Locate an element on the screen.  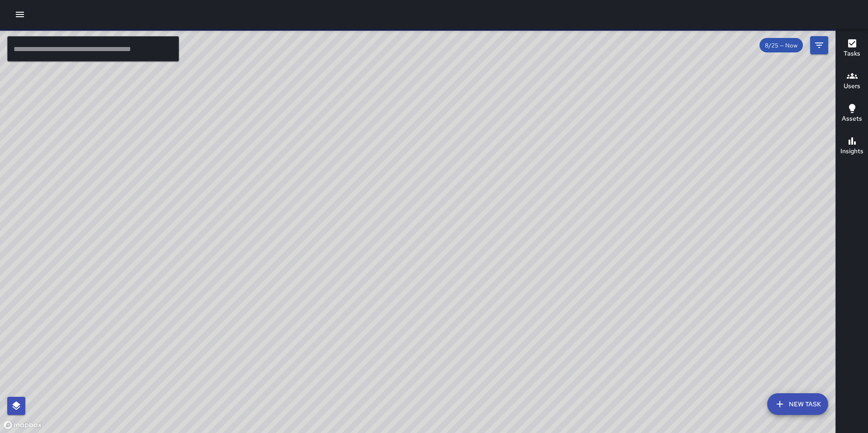
button: Assets is located at coordinates (851, 114).